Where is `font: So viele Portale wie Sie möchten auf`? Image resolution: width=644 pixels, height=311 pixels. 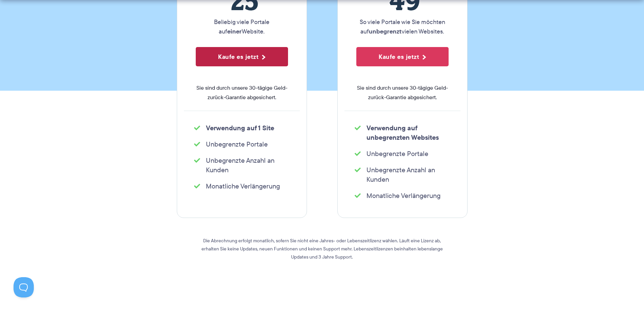
font: So viele Portale wie Sie möchten auf is located at coordinates (402, 27).